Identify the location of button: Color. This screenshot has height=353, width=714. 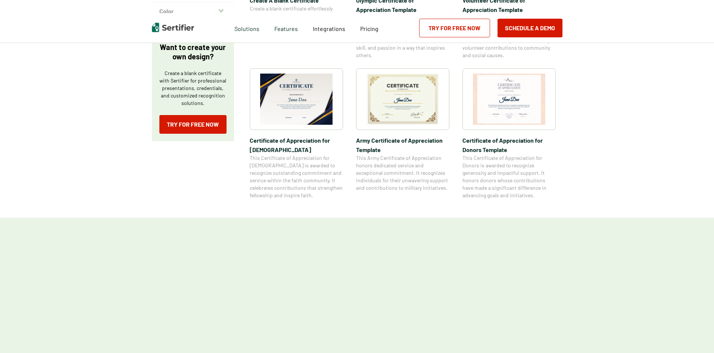
(193, 11).